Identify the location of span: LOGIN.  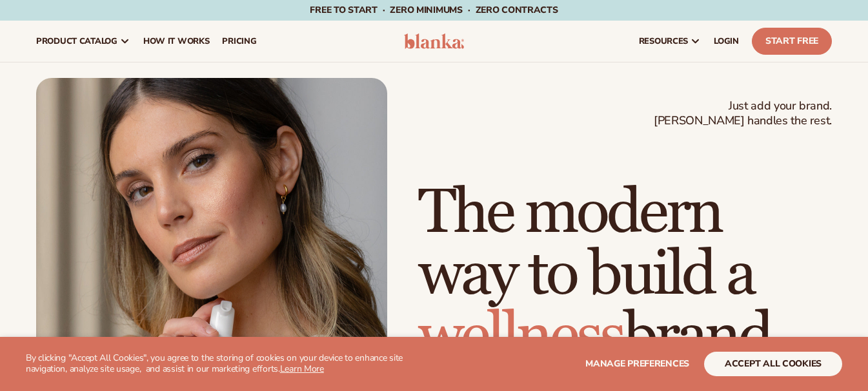
(726, 41).